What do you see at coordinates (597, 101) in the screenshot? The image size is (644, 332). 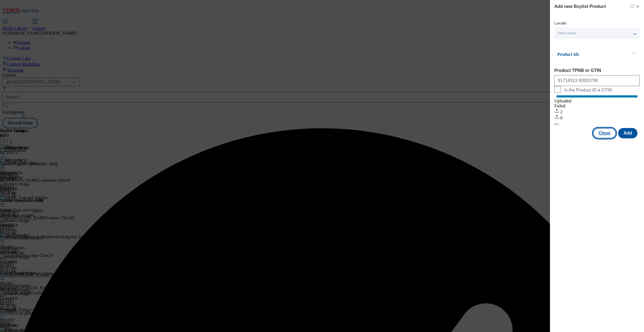 I see `div: Uploaded` at bounding box center [597, 101].